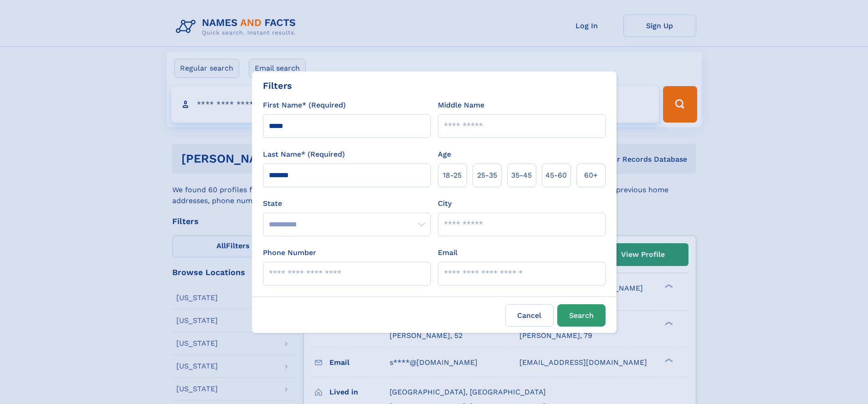 This screenshot has width=868, height=404. I want to click on label: Last Name* (Required), so click(304, 155).